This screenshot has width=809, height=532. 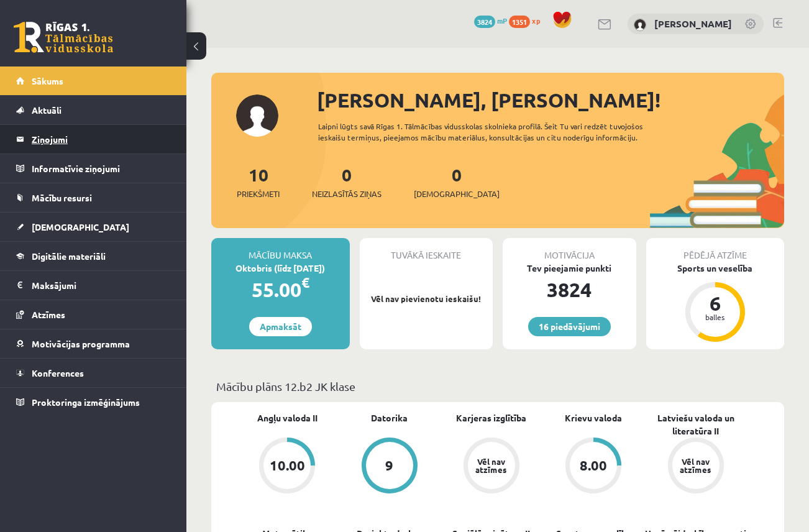 What do you see at coordinates (93, 139) in the screenshot?
I see `a: Ziņojumi` at bounding box center [93, 139].